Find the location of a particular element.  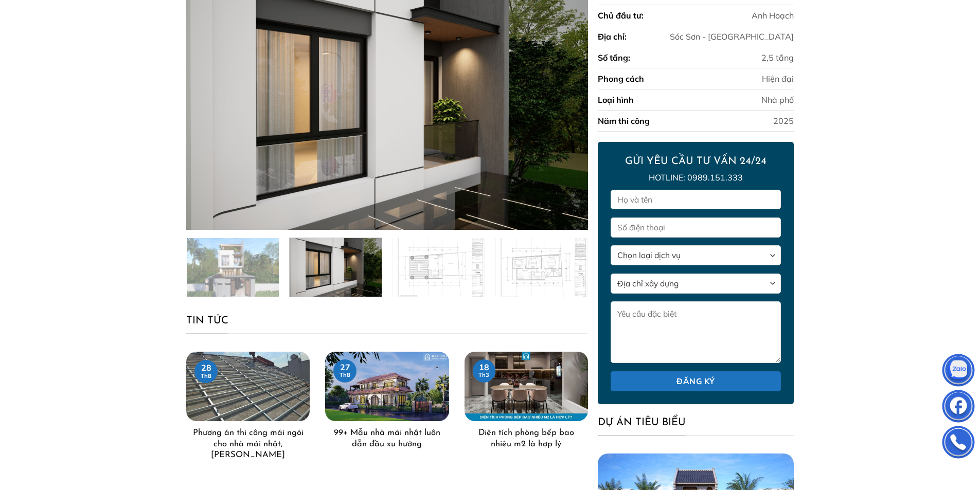

img: Diện tích phòng bếp bao nhiêu m2 là hợp lý 101 is located at coordinates (526, 386).